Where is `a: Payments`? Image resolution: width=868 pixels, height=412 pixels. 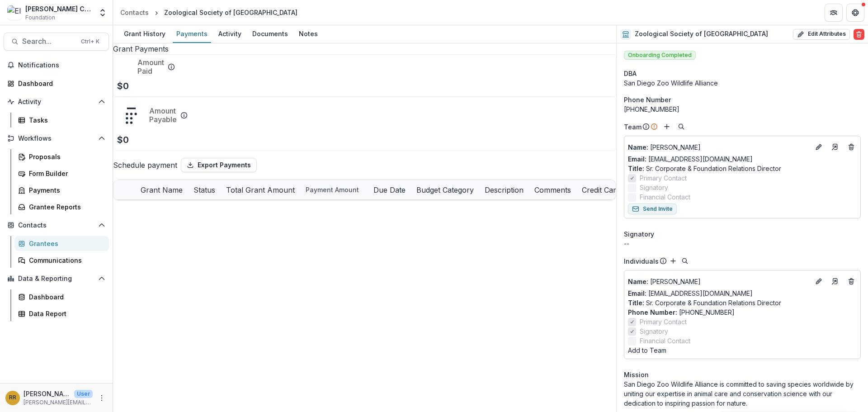 a: Payments is located at coordinates (61, 190).